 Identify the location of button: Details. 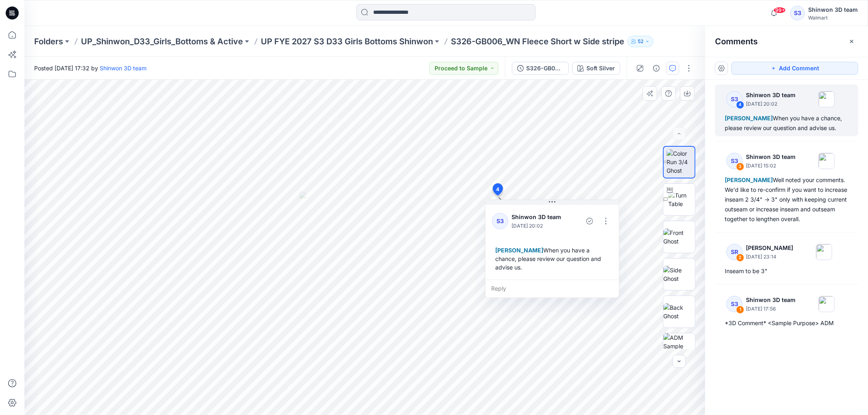
(656, 69).